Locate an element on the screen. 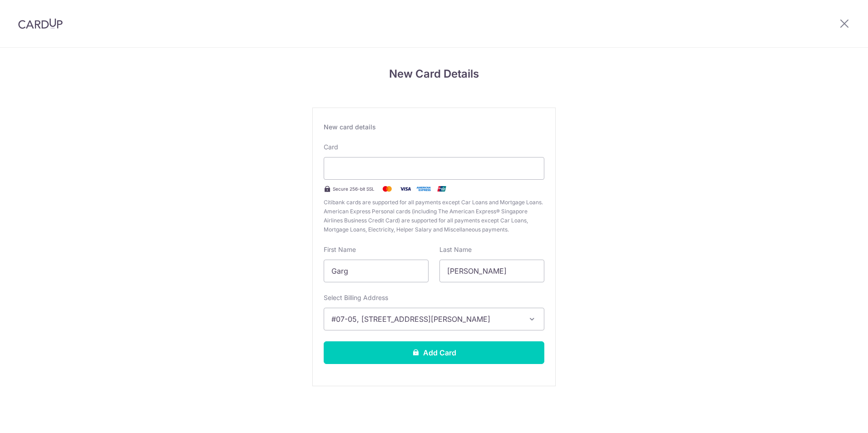  label: Select Billing Address is located at coordinates (355, 298).